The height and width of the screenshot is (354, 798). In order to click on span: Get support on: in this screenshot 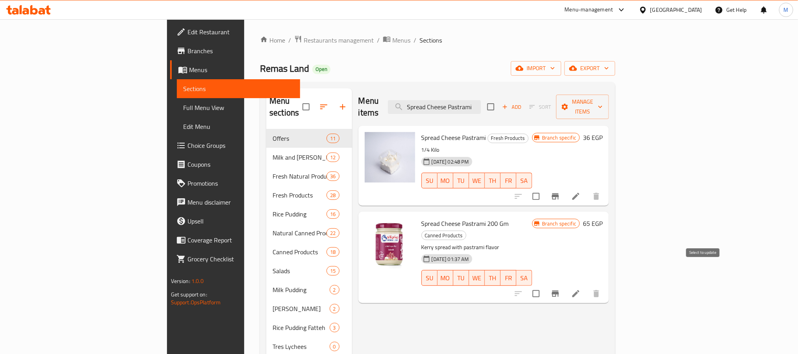, I will do `click(189, 294)`.